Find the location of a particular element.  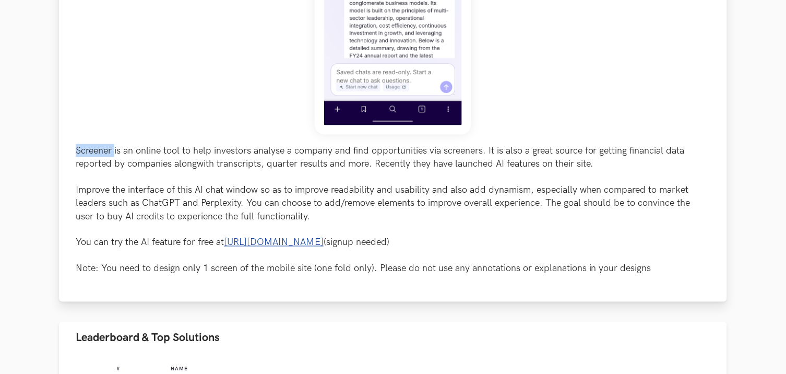

span: Leaderboard & Top Solutions is located at coordinates (148, 338).